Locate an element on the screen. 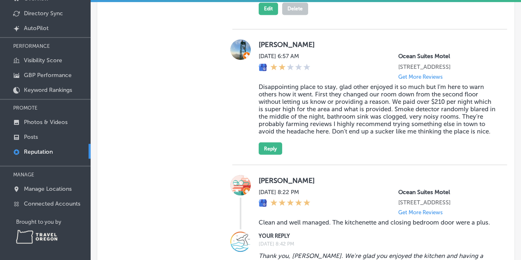  p: Photos & Videos is located at coordinates (46, 122).